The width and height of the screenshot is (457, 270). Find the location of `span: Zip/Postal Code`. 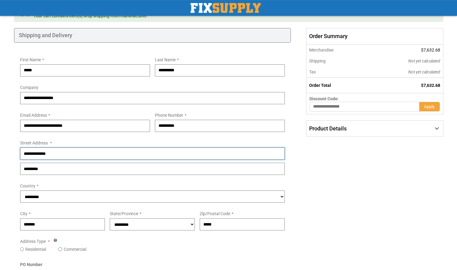

span: Zip/Postal Code is located at coordinates (215, 214).